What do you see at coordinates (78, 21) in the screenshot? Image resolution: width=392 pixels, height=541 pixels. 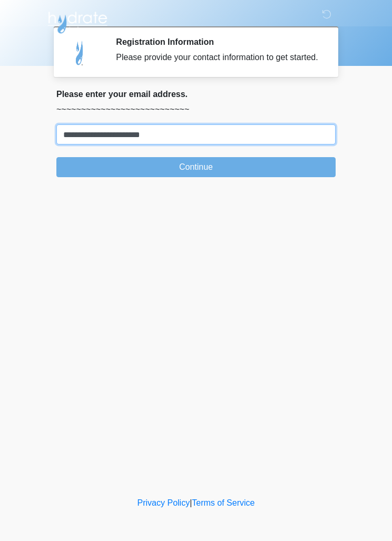 I see `img: Hydrate IV Bar - Chandler Logo` at bounding box center [78, 21].